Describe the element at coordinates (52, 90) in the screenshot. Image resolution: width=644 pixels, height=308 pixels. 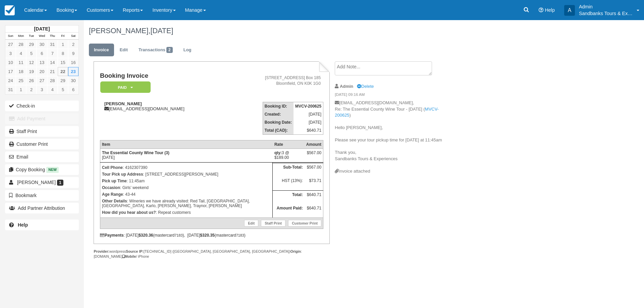
I see `a: 4` at that location.